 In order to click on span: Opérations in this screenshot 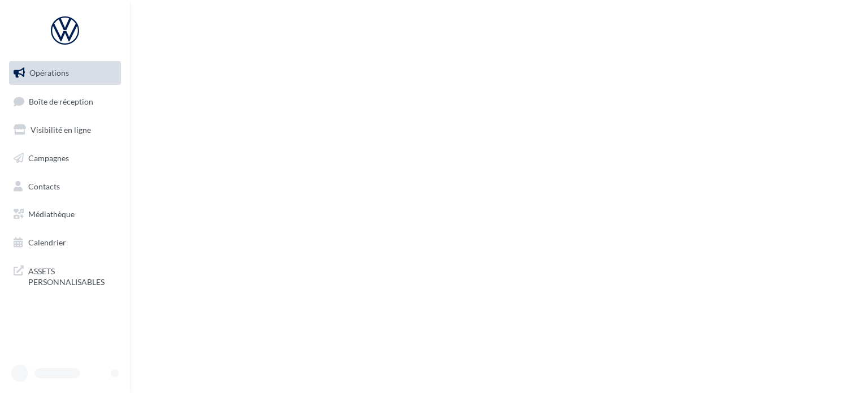, I will do `click(49, 72)`.